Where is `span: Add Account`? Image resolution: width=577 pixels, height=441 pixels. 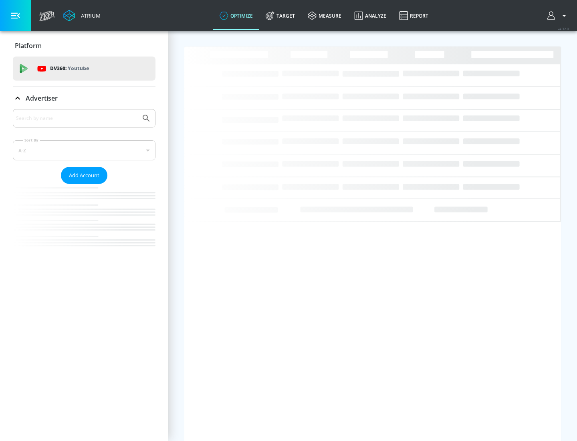 span: Add Account is located at coordinates (84, 175).